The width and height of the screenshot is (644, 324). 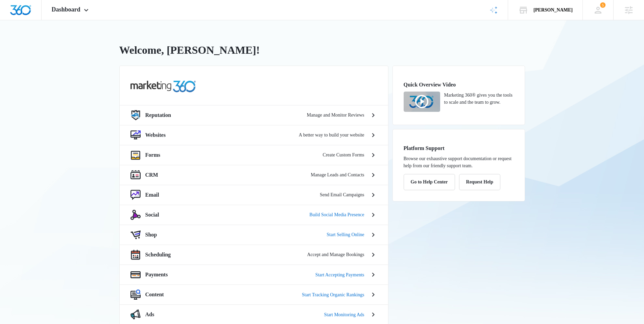 I want to click on p: Start Monitoring Ads, so click(x=343, y=315).